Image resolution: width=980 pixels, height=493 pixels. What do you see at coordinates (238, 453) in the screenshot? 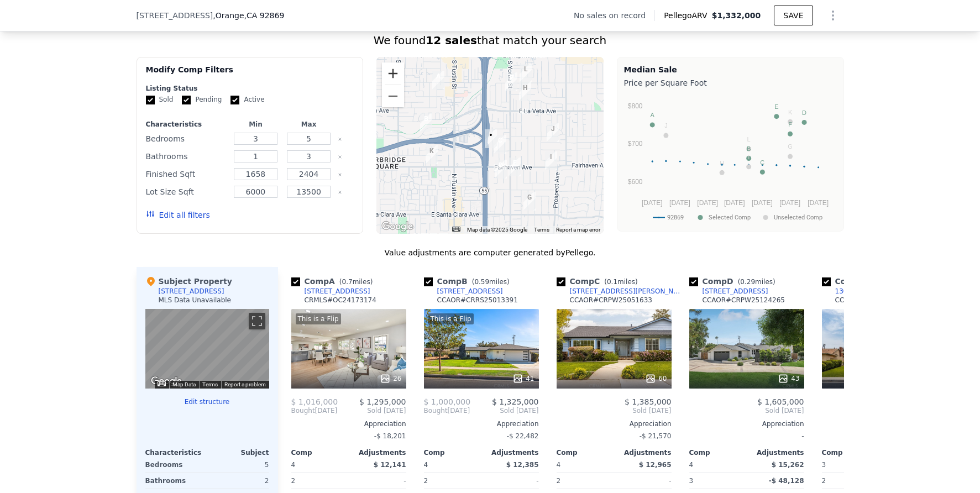
I see `div: Subject` at bounding box center [238, 453].